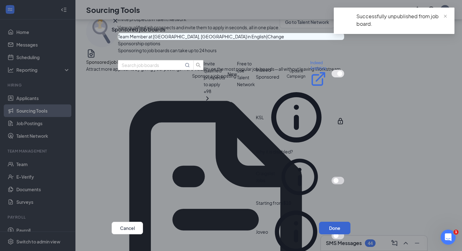  I want to click on svg: MagnifyingGlass, so click(187, 65).